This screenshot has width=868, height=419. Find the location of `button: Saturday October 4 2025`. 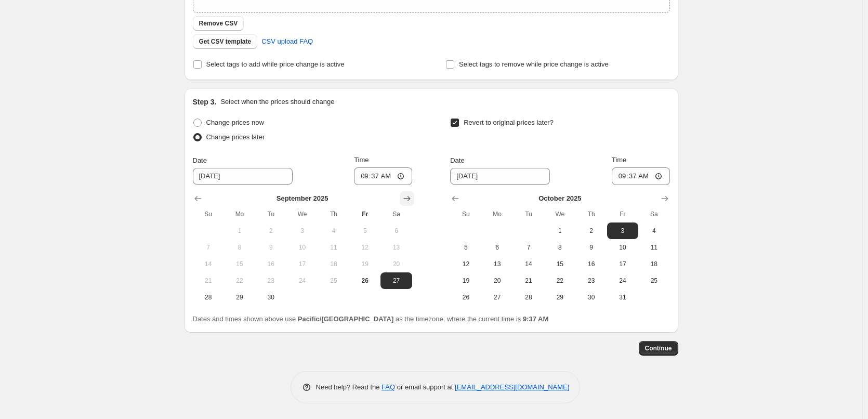

button: Saturday October 4 2025 is located at coordinates (654, 231).